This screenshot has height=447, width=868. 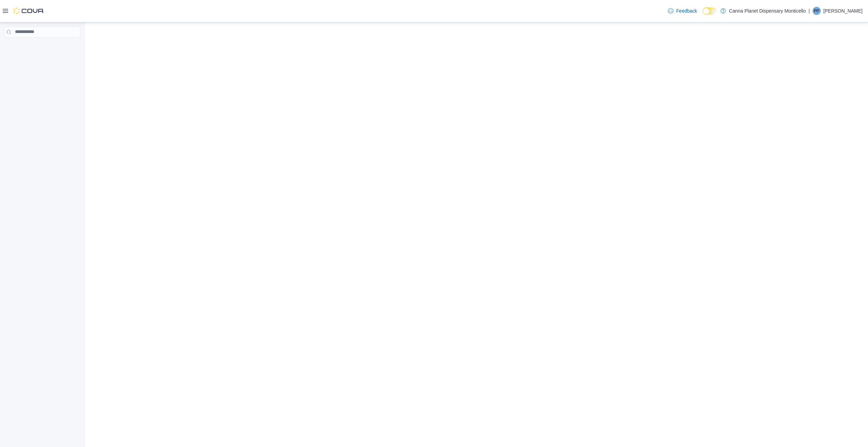 I want to click on a: Feedback, so click(x=683, y=11).